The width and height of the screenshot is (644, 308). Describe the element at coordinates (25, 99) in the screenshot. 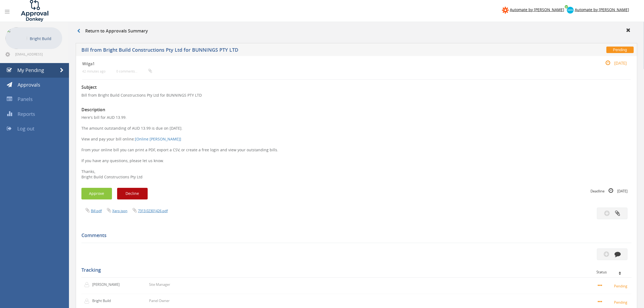

I see `span: Panels` at that location.